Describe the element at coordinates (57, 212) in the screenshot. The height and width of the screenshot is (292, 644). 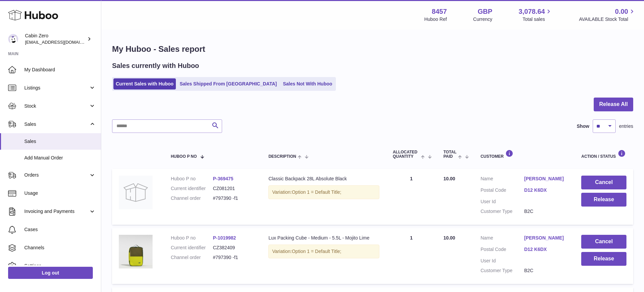
I see `span: Invoicing and Payments` at that location.